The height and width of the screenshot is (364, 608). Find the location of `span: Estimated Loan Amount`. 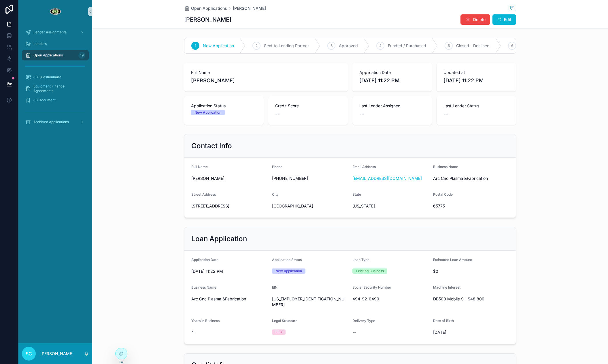

span: Estimated Loan Amount is located at coordinates (452, 259).